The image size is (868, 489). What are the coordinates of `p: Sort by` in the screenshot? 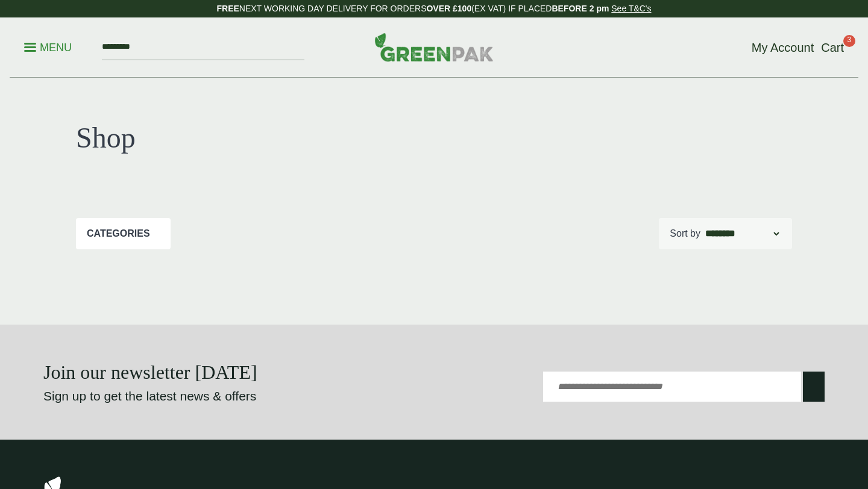 It's located at (685, 234).